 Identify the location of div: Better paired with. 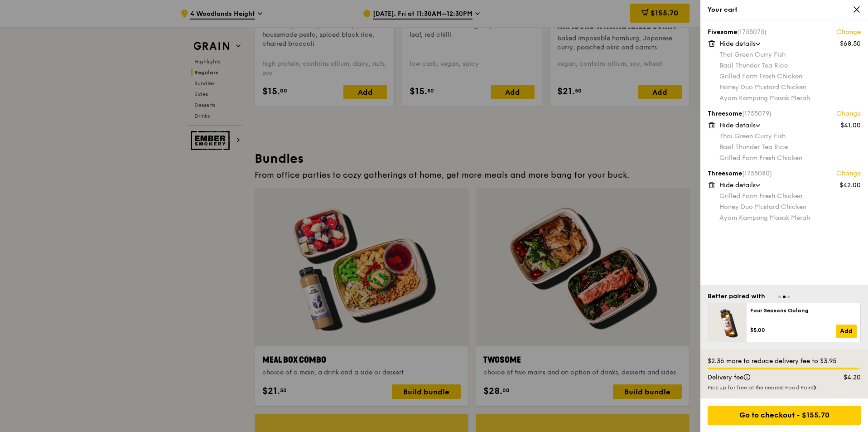
(736, 297).